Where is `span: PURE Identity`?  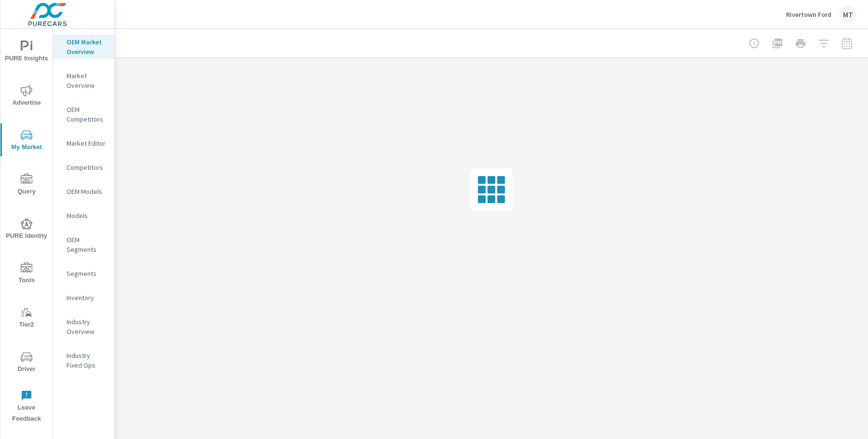 span: PURE Identity is located at coordinates (26, 230).